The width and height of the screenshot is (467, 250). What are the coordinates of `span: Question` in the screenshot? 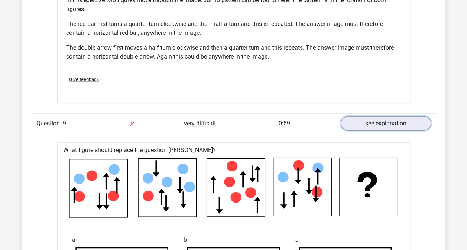 It's located at (49, 124).